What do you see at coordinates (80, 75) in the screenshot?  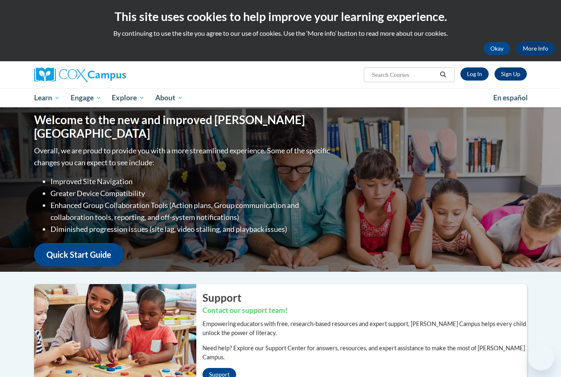 I see `img: Cox Campus` at bounding box center [80, 75].